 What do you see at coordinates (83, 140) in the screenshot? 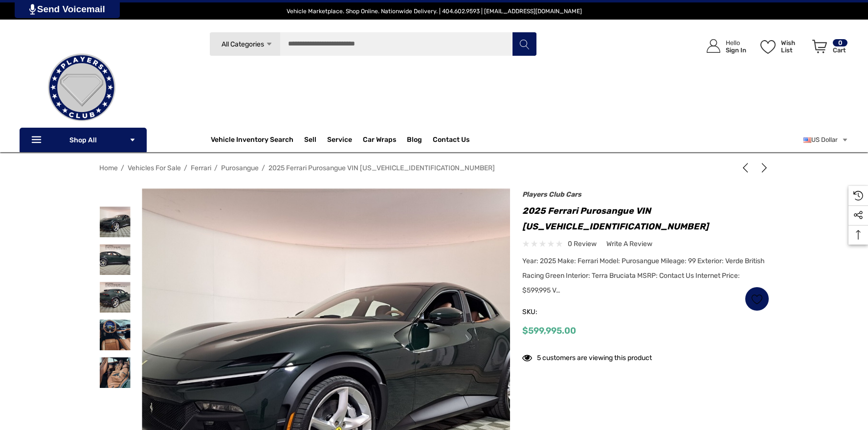
I see `p: Shop All` at bounding box center [83, 140].